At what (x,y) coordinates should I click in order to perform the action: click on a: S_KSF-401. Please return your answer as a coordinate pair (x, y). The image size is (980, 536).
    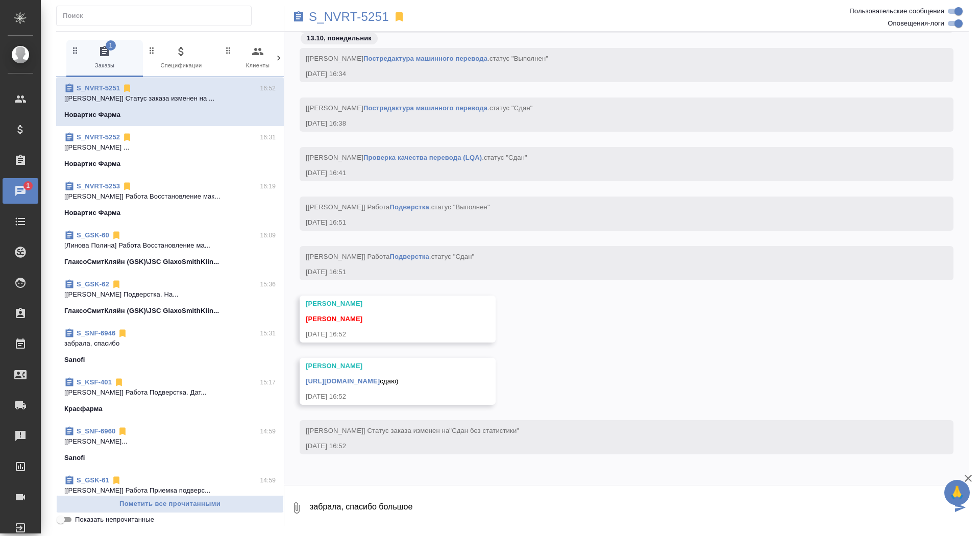
    Looking at the image, I should click on (94, 382).